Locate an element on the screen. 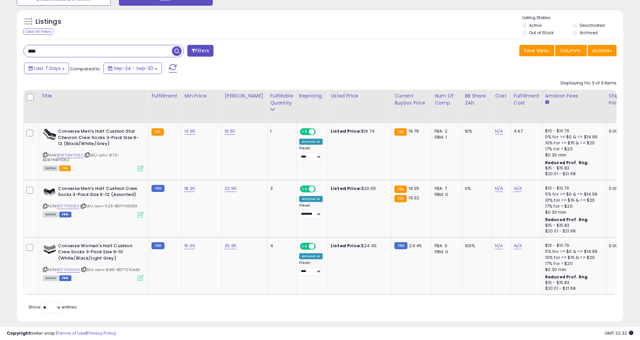  span: | SKU: conv-8.73-B087NWYD62 is located at coordinates (81, 157).